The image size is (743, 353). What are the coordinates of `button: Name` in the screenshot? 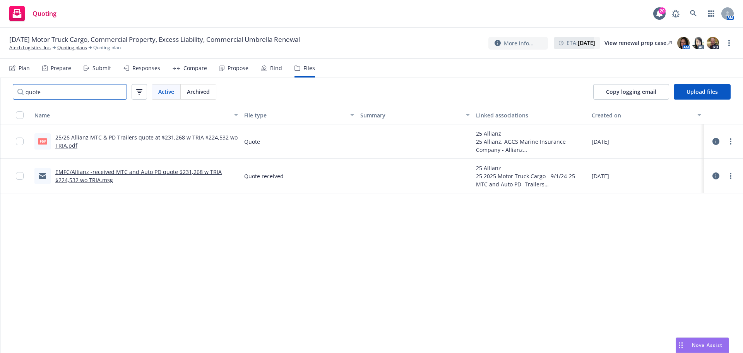 It's located at (136, 115).